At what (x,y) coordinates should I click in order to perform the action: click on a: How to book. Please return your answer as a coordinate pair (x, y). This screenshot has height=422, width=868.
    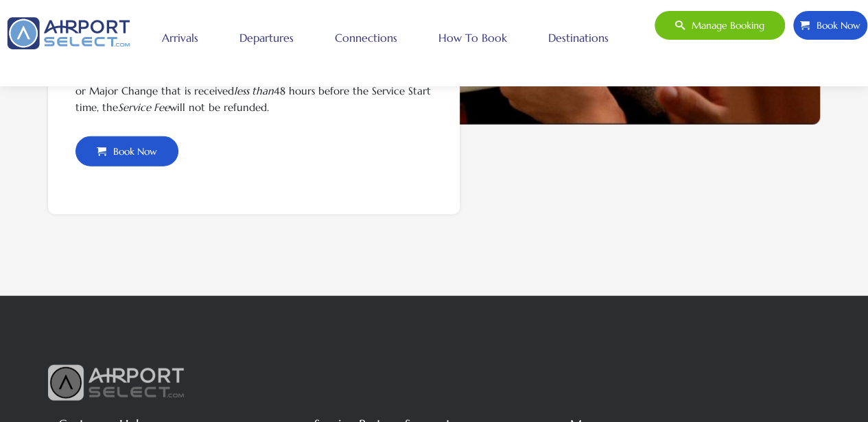
    Looking at the image, I should click on (473, 38).